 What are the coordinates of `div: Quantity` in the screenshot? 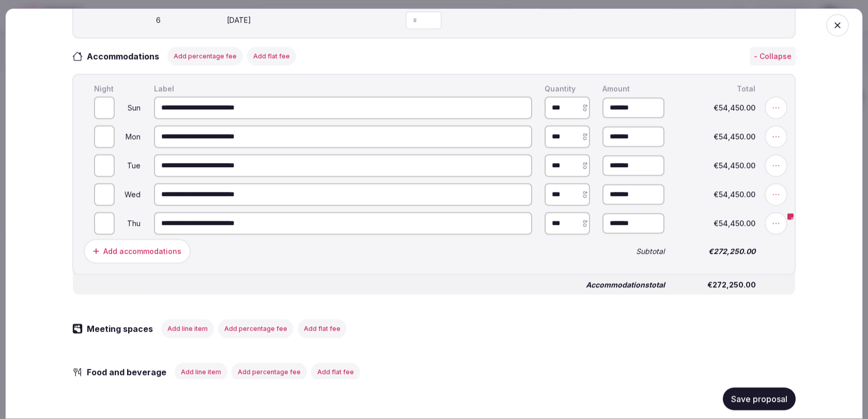 It's located at (568, 89).